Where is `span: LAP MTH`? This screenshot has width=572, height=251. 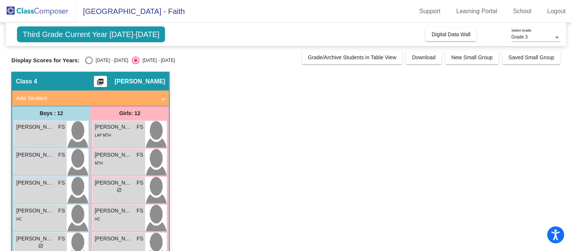
span: LAP MTH is located at coordinates (103, 135).